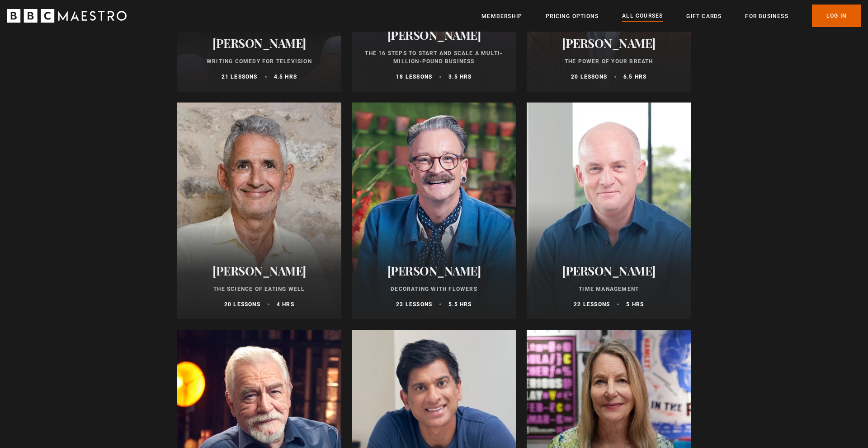  I want to click on p: 4 hrs, so click(285, 305).